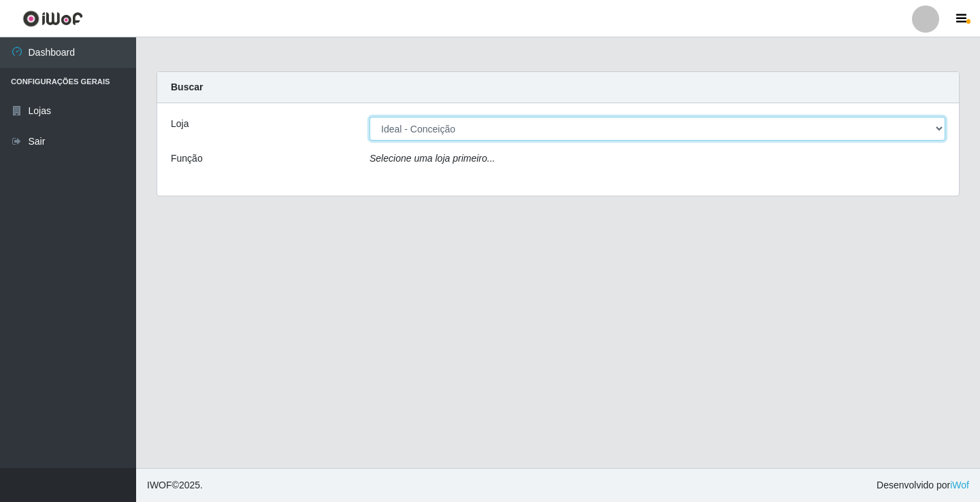  I want to click on span: © 2025 ., so click(175, 485).